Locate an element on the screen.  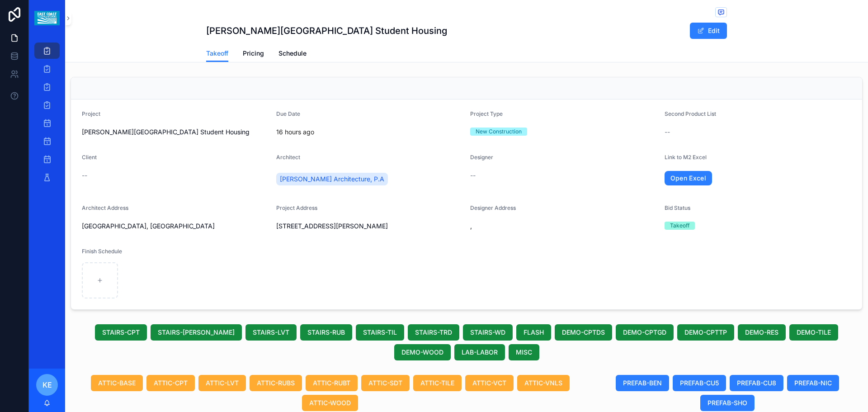
span: PREFAB-SHO is located at coordinates (727, 403).